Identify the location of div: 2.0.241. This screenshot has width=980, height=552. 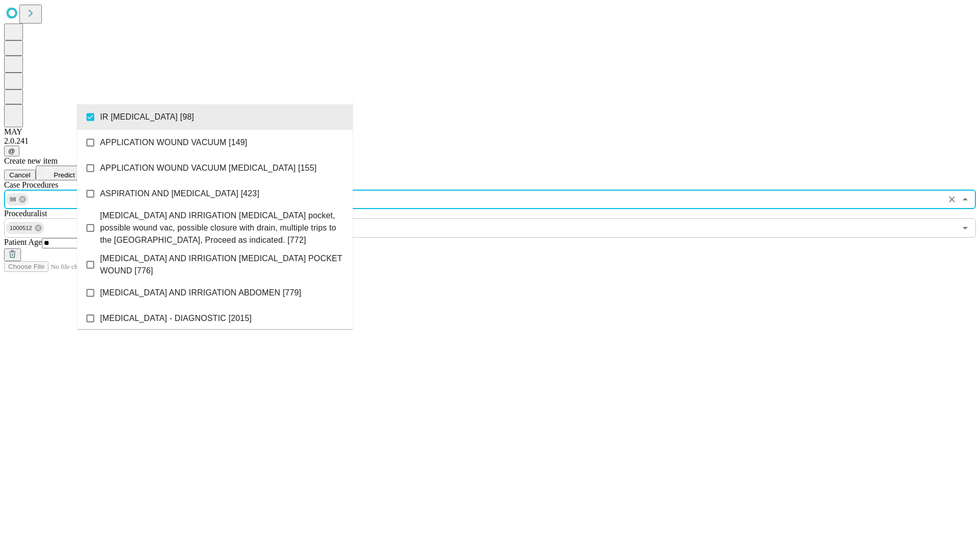
(490, 141).